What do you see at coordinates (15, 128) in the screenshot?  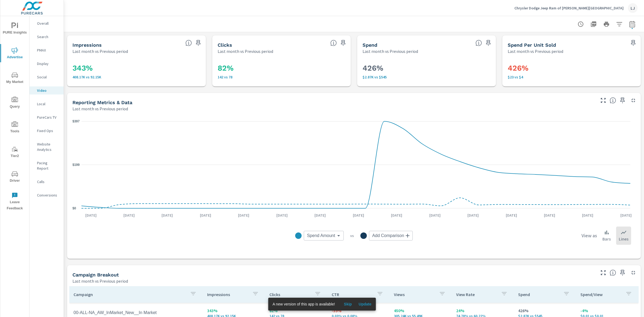 I see `span: Tools` at bounding box center [15, 128].